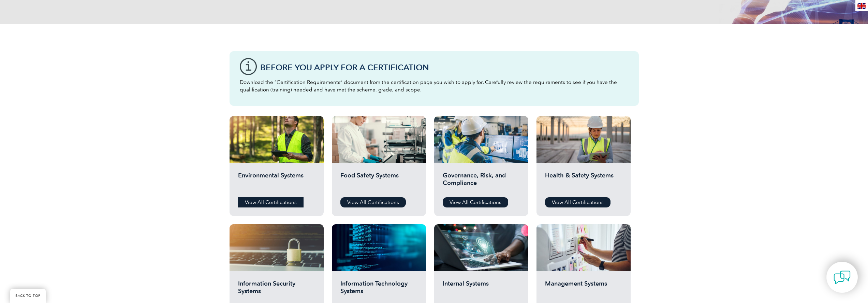 Image resolution: width=868 pixels, height=303 pixels. I want to click on h2: Health & Safety Systems, so click(583, 182).